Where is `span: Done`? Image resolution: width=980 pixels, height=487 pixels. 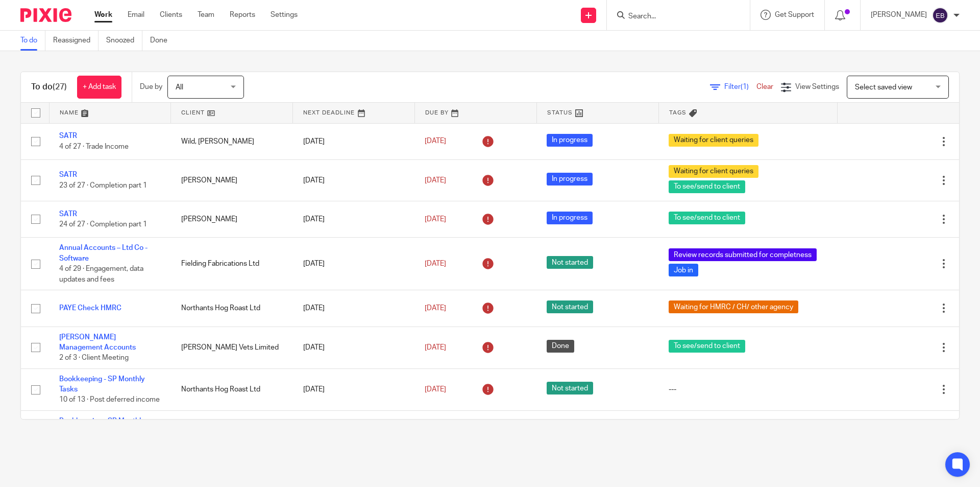 span: Done is located at coordinates (560, 346).